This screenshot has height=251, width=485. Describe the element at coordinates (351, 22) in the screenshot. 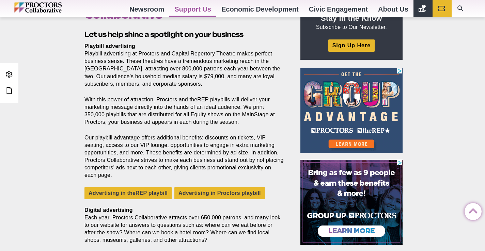

I see `p: Subscribe to Our Newsletter.` at that location.